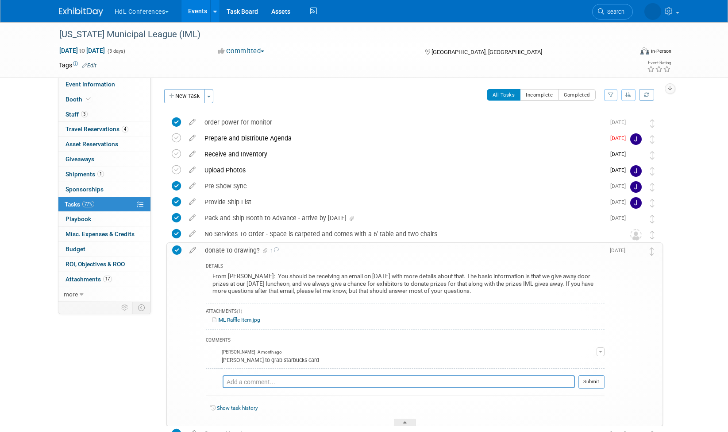 This screenshot has width=728, height=432. Describe the element at coordinates (661, 51) in the screenshot. I see `div: In-Person` at that location.